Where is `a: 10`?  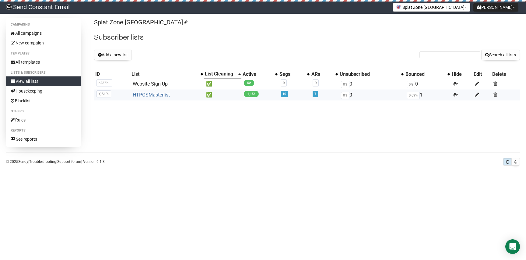
a: 10 is located at coordinates (284, 94).